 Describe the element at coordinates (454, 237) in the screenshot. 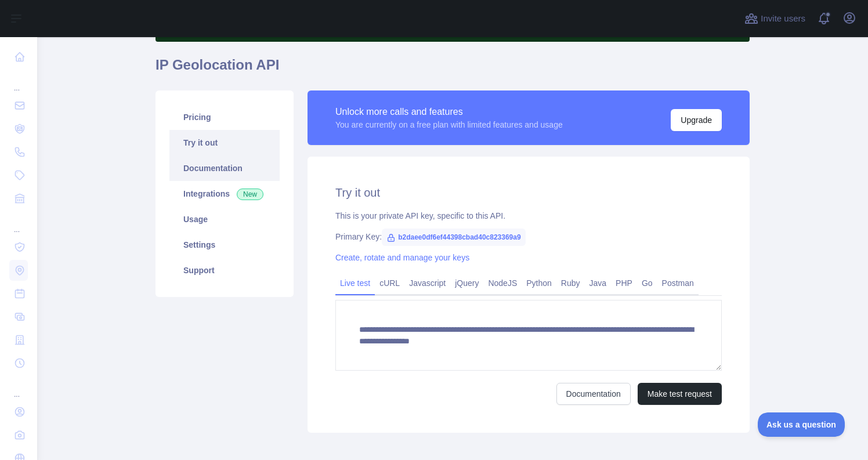

I see `span: b2daee0df6ef44398cbad40c823369a9` at that location.